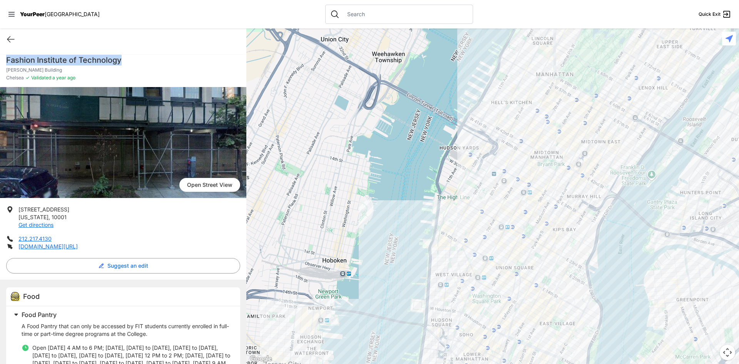  What do you see at coordinates (123, 265) in the screenshot?
I see `button: Suggest an edit` at bounding box center [123, 265].